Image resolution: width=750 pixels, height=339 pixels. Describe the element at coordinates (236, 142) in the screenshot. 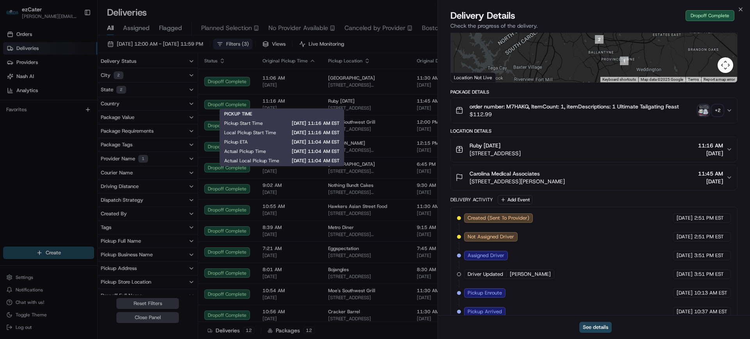

I see `span: Pickup ETA` at that location.